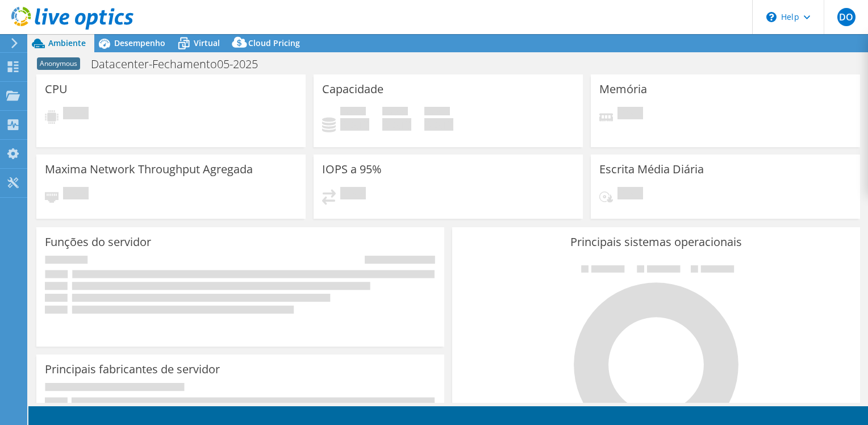 Image resolution: width=868 pixels, height=425 pixels. What do you see at coordinates (58, 64) in the screenshot?
I see `span: Anonymous` at bounding box center [58, 64].